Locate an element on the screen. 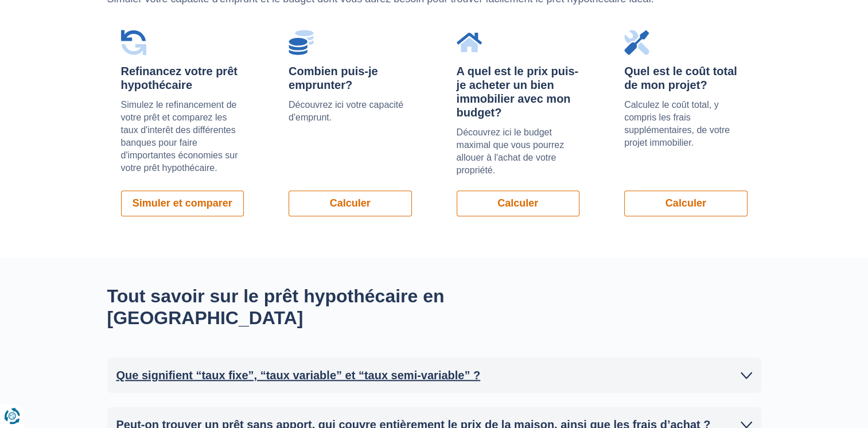 Image resolution: width=868 pixels, height=428 pixels. div: Quel est le coût total de mon projet? is located at coordinates (685, 78).